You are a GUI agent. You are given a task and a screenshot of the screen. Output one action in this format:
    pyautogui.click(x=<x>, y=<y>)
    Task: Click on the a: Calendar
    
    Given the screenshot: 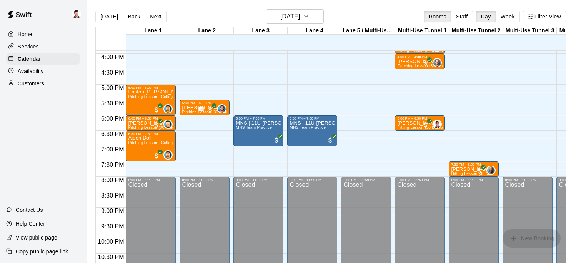 What is the action you would take?
    pyautogui.click(x=43, y=59)
    